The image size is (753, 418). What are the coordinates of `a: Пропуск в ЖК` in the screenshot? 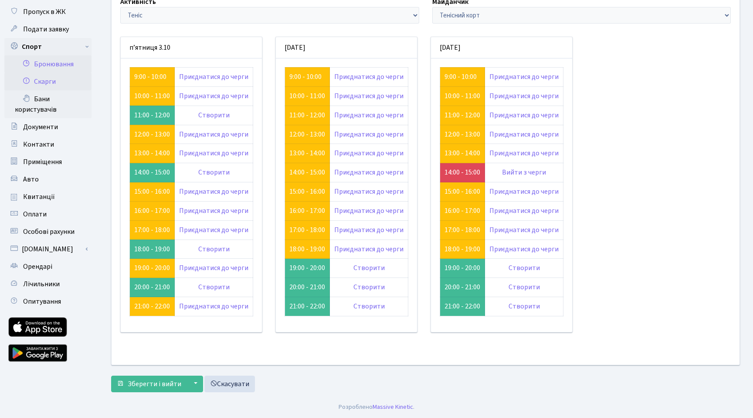 It's located at (48, 12).